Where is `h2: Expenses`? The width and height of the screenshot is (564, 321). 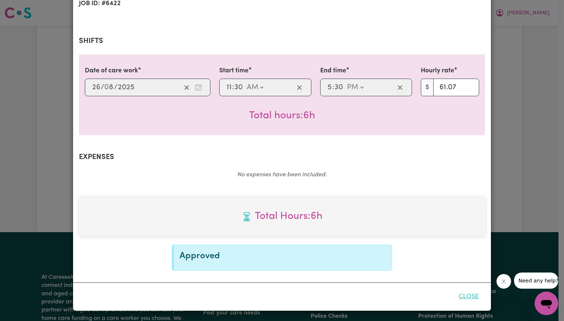
h2: Expenses is located at coordinates (282, 157).